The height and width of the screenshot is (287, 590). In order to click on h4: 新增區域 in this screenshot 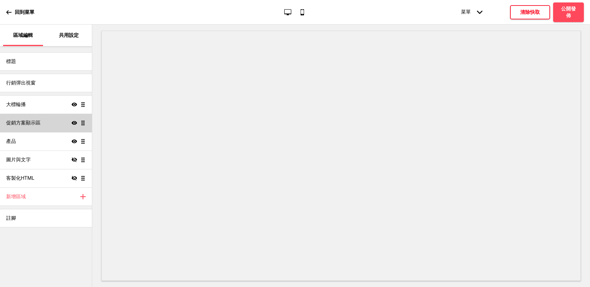, I will do `click(16, 197)`.